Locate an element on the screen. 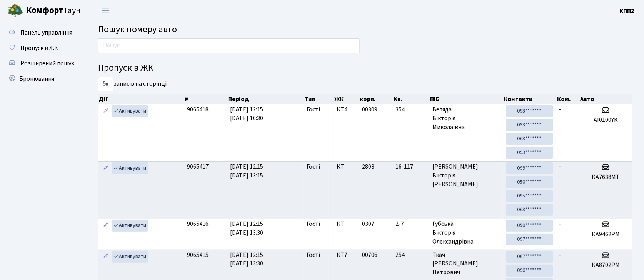  span: 354 is located at coordinates (410, 109).